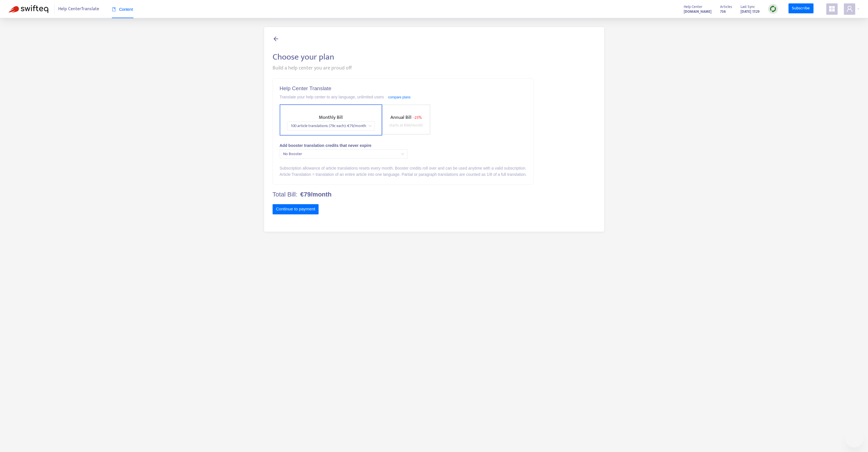 This screenshot has width=868, height=452. What do you see at coordinates (726, 7) in the screenshot?
I see `span: Articles` at bounding box center [726, 7].